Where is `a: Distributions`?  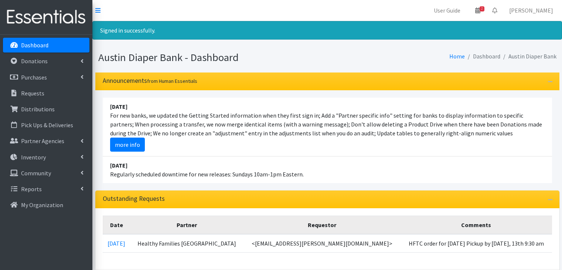 a: Distributions is located at coordinates (46, 109).